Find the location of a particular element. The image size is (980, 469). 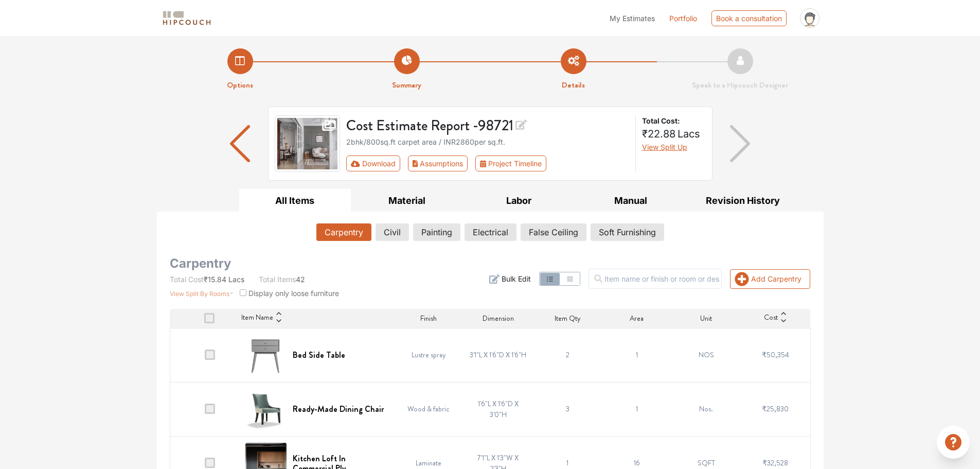

strong: Summary is located at coordinates (406, 85).